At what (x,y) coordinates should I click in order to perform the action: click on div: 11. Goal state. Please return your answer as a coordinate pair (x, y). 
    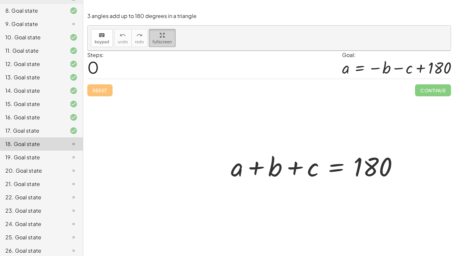
    Looking at the image, I should click on (32, 51).